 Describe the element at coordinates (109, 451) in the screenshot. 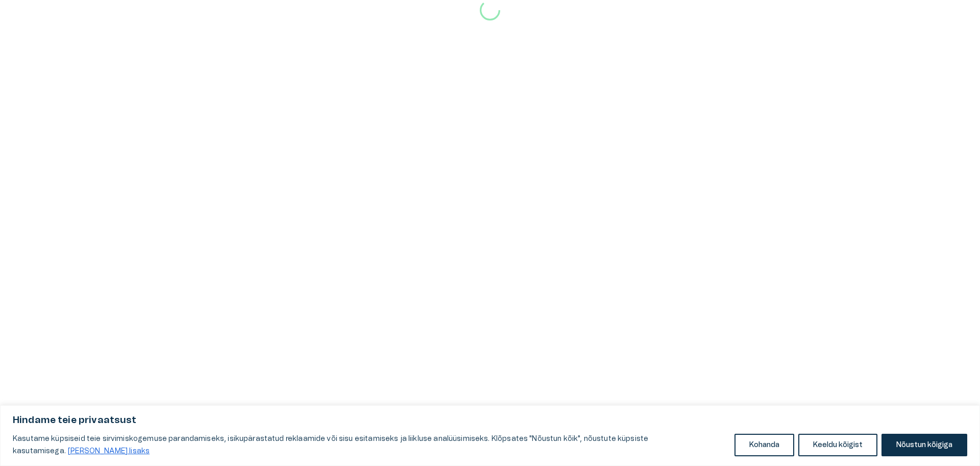

I see `a: Loe lisaks` at that location.